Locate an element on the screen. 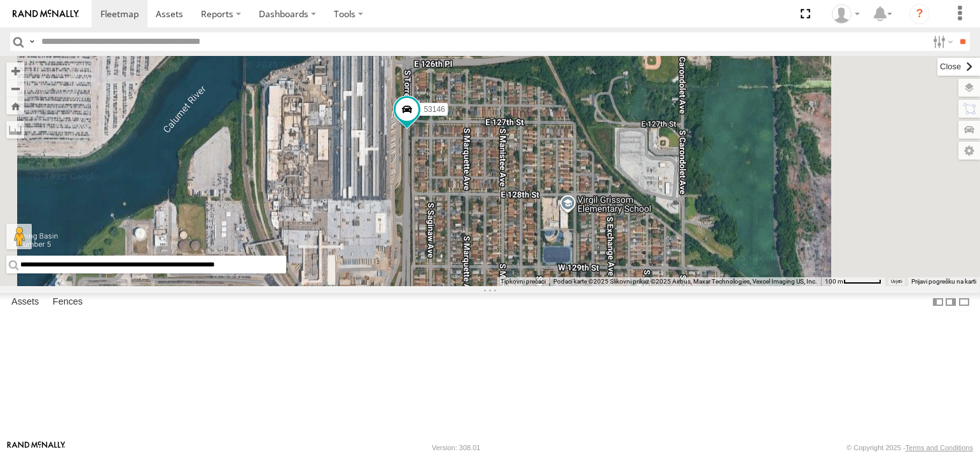 The height and width of the screenshot is (454, 980). label: Map Settings is located at coordinates (970, 151).